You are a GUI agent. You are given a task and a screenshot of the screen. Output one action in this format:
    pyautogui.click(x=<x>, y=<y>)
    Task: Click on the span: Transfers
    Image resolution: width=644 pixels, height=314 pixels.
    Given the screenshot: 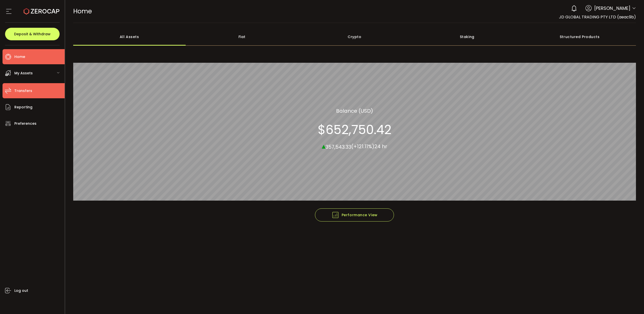 What is the action you would take?
    pyautogui.click(x=23, y=91)
    